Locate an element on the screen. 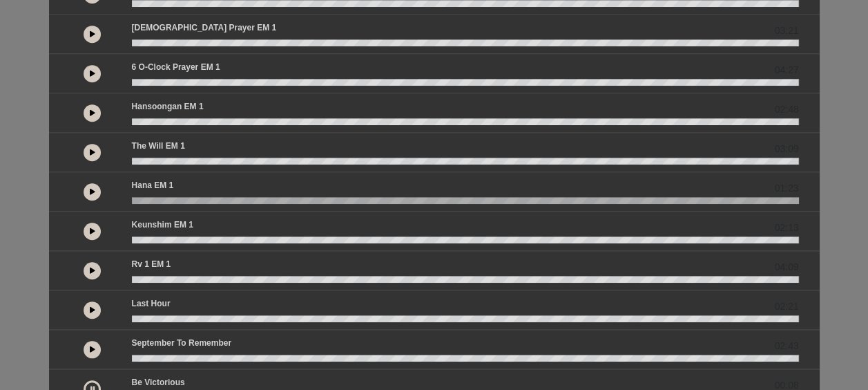  span: 01:23 is located at coordinates (786, 188).